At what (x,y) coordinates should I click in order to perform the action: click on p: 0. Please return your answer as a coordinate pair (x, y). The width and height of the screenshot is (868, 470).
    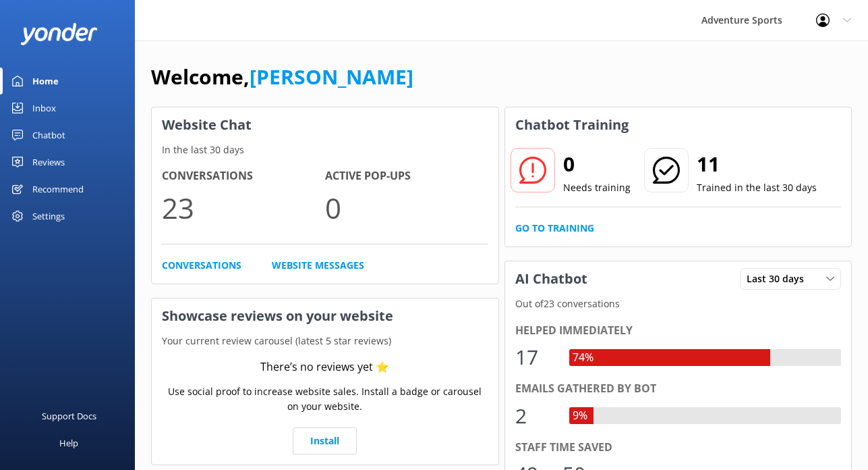
    Looking at the image, I should click on (407, 208).